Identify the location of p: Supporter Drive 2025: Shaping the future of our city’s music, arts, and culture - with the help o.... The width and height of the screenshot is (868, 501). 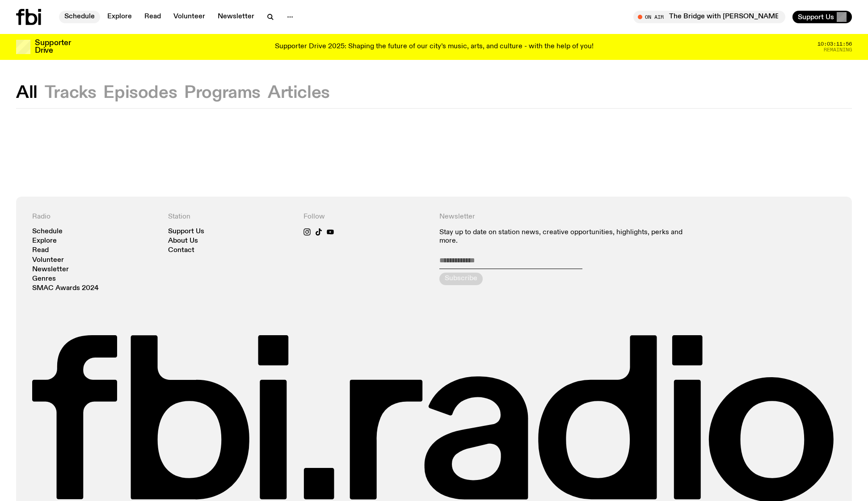
(434, 47).